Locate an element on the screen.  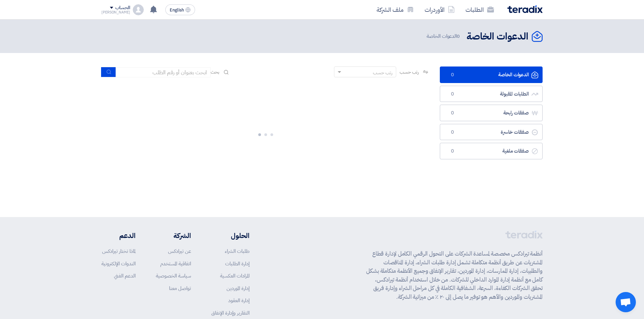
a: طلبات الشراء is located at coordinates (237, 251).